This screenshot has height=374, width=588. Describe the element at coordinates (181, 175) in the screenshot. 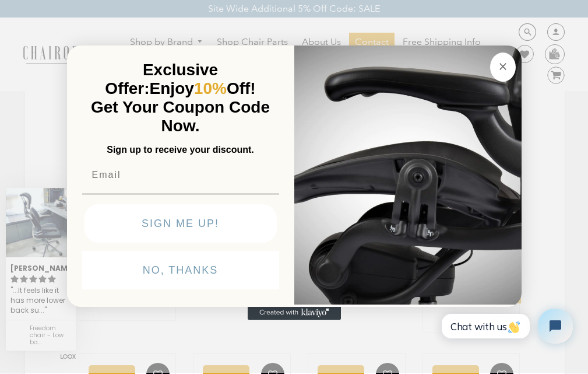

I see `input: Email` at that location.